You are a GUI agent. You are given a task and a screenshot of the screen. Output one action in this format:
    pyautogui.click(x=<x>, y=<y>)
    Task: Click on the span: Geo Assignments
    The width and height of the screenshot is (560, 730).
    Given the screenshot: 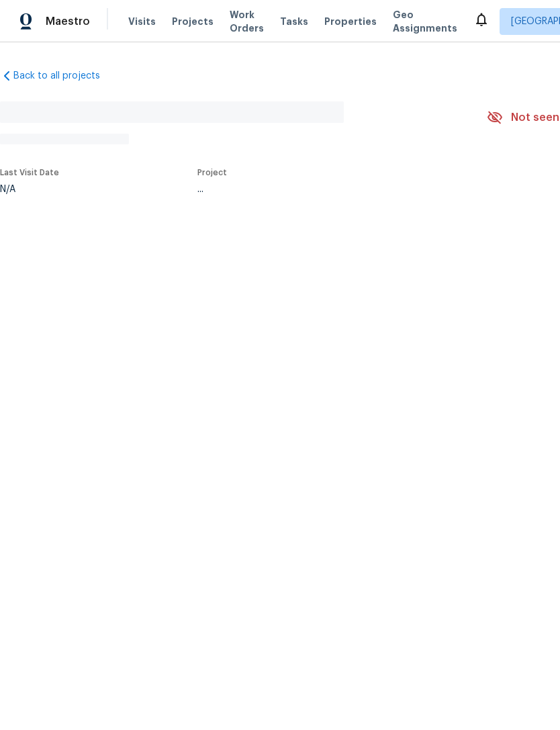 What is the action you would take?
    pyautogui.click(x=425, y=22)
    